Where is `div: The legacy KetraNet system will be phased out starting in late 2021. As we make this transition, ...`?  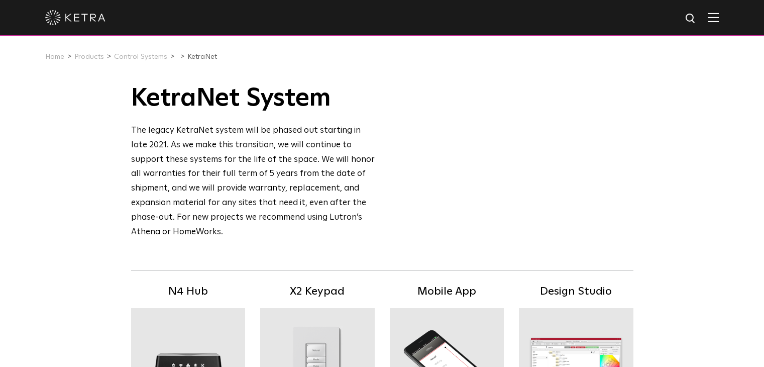
div: The legacy KetraNet system will be phased out starting in late 2021. As we make this transition, ... is located at coordinates (253, 181).